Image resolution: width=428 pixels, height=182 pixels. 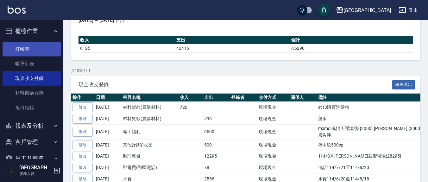 I want to click on th: 關係人, so click(x=303, y=98).